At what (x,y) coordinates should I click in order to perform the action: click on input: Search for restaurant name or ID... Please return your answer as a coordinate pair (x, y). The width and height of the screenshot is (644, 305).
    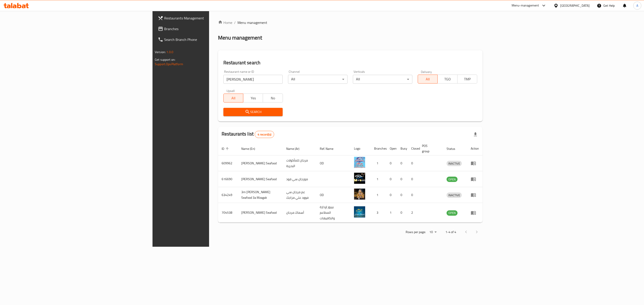
    Looking at the image, I should click on (253, 79).